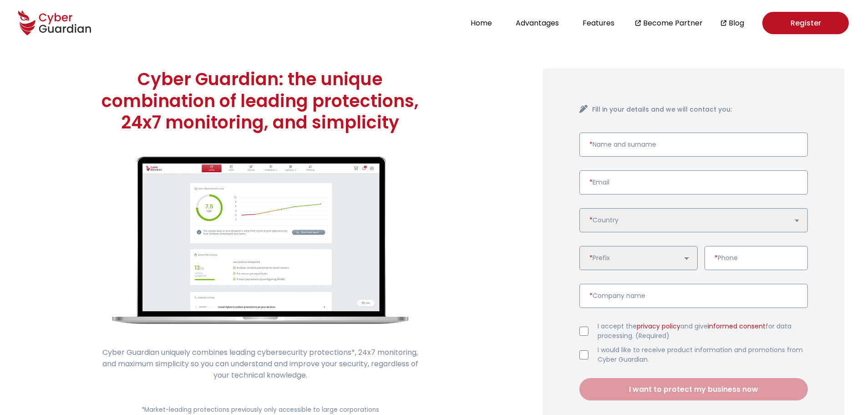  Describe the element at coordinates (673, 23) in the screenshot. I see `a: Become Partner` at that location.